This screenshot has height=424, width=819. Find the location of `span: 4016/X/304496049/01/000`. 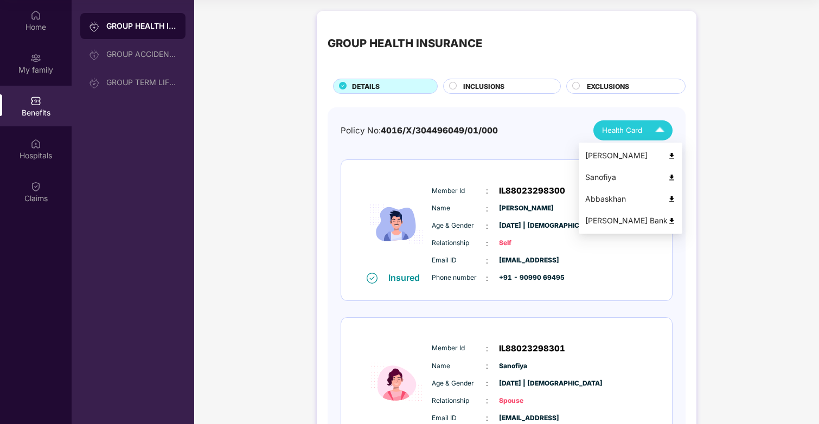

span: 4016/X/304496049/01/000 is located at coordinates (439, 130).